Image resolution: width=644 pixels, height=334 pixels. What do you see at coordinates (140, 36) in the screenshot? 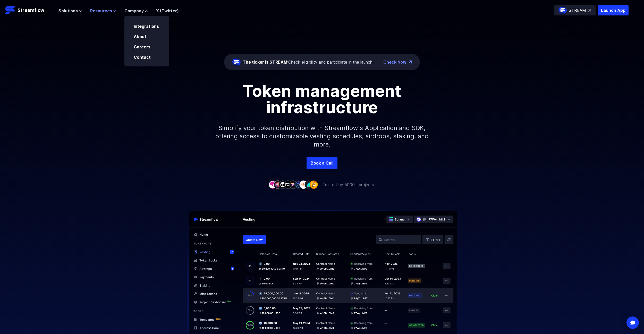
I see `a: About` at bounding box center [140, 36].